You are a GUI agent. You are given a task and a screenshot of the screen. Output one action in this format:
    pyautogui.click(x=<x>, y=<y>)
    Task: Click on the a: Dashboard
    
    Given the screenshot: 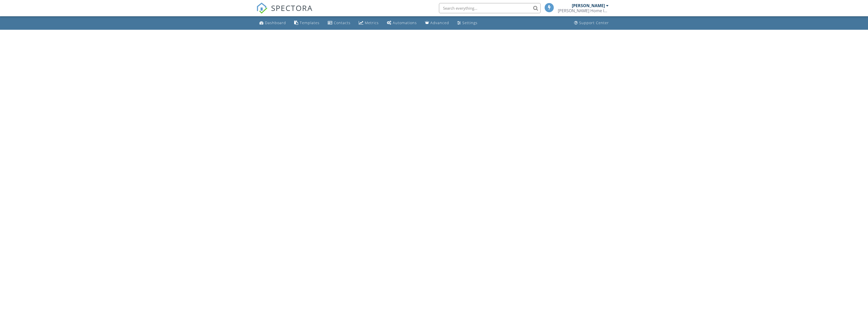 What is the action you would take?
    pyautogui.click(x=273, y=23)
    